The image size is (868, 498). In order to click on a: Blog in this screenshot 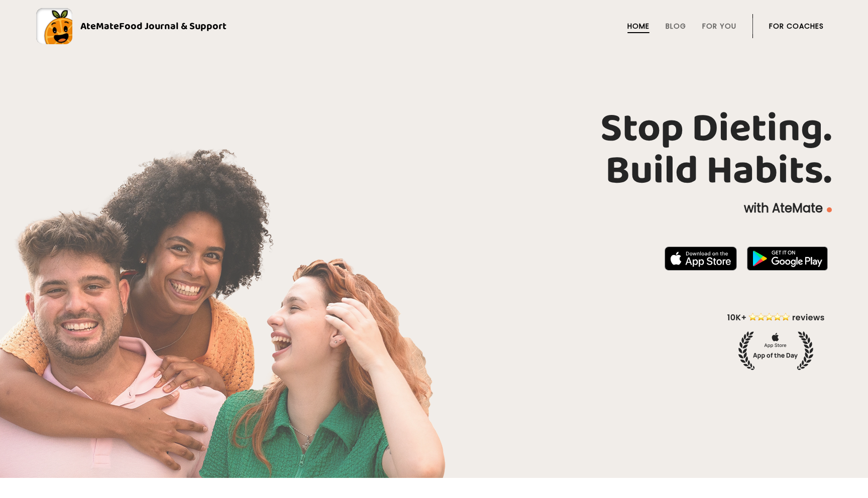, I will do `click(676, 26)`.